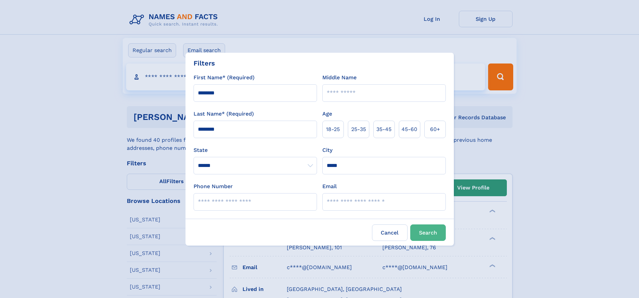 This screenshot has width=639, height=298. I want to click on label: City, so click(327, 150).